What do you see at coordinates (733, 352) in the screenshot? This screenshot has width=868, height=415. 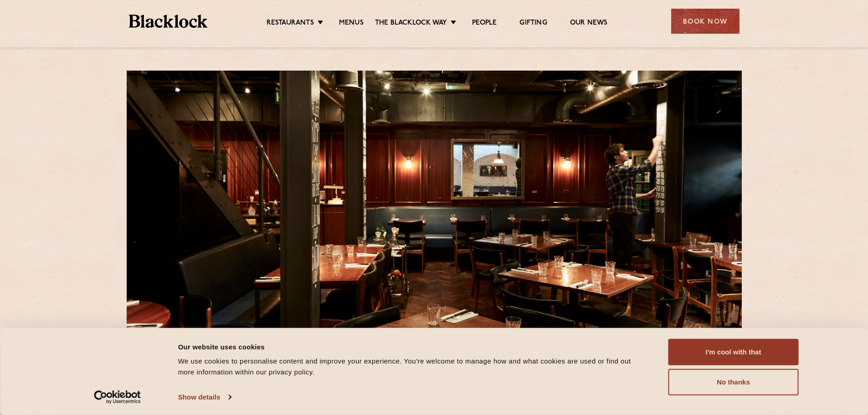 I see `button: I'm cool with that` at bounding box center [733, 352].